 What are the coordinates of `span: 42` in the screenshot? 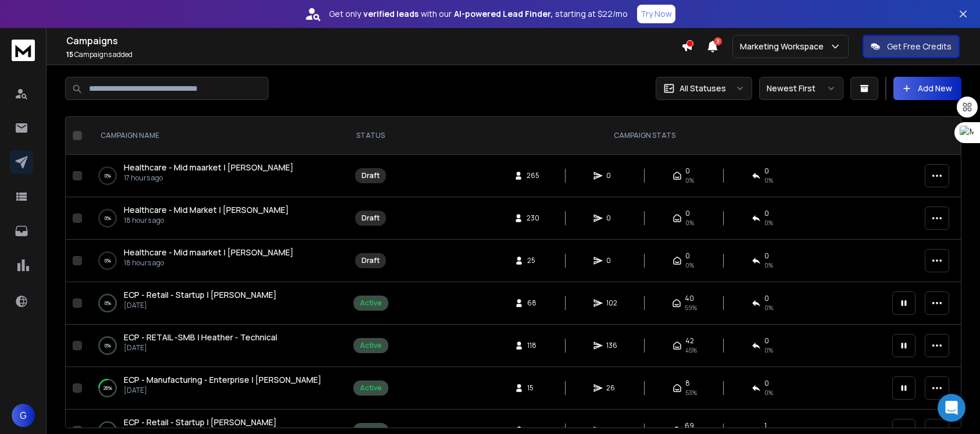 It's located at (689, 341).